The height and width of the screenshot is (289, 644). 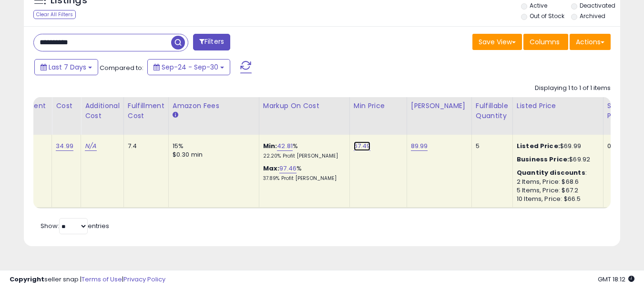 What do you see at coordinates (102, 111) in the screenshot?
I see `div: Additional Cost` at bounding box center [102, 111].